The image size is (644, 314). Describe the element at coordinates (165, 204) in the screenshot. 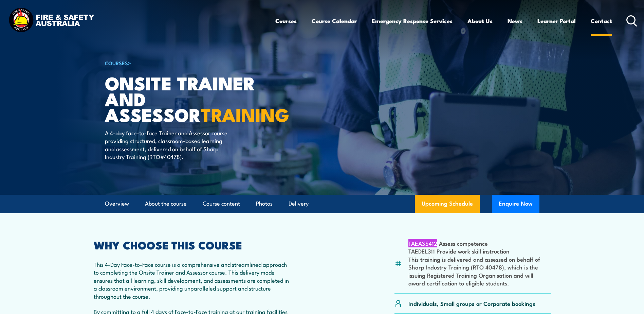

I see `a: About the course` at that location.